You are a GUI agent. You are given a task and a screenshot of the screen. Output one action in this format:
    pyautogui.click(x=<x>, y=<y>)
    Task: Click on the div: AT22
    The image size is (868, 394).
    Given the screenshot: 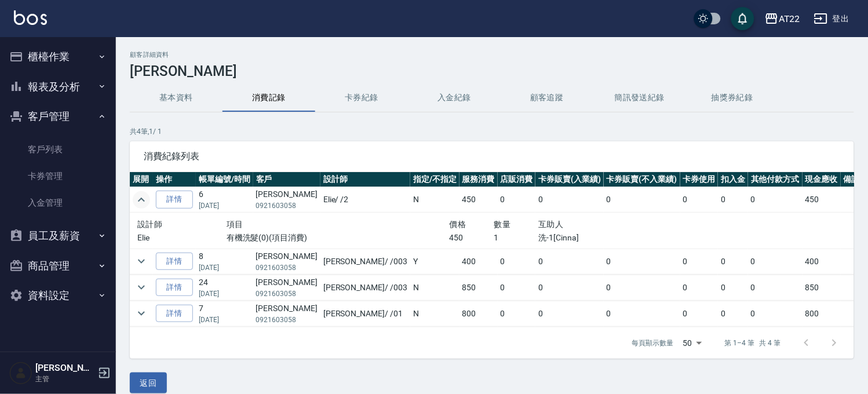 What is the action you would take?
    pyautogui.click(x=790, y=19)
    